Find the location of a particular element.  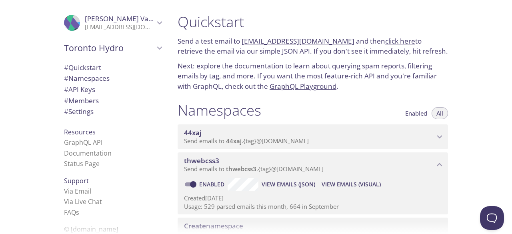

a: GraphQL Playground is located at coordinates (303, 86).